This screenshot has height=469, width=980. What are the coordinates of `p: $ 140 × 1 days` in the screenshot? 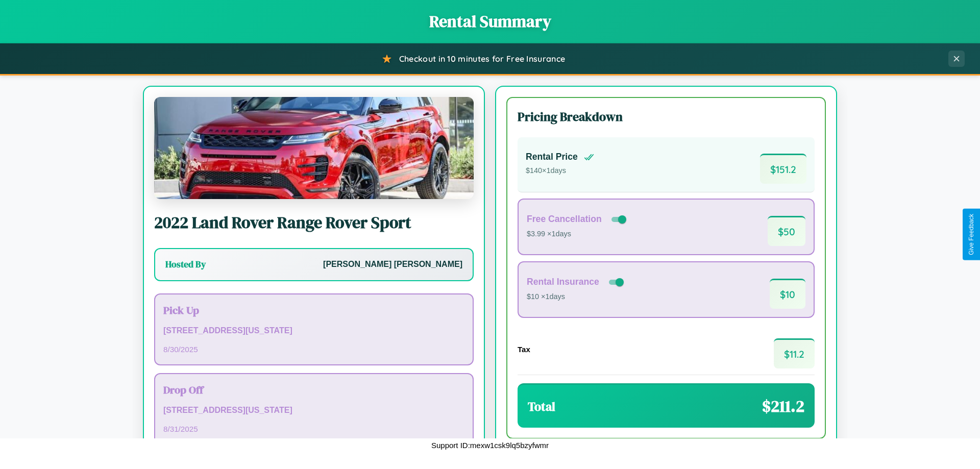 It's located at (560, 171).